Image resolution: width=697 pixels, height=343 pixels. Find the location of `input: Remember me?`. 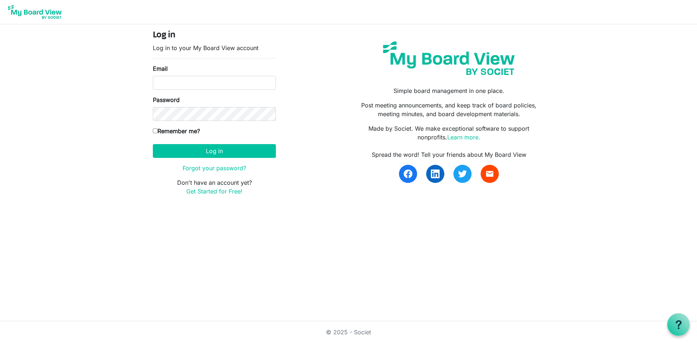

input: Remember me? is located at coordinates (155, 131).